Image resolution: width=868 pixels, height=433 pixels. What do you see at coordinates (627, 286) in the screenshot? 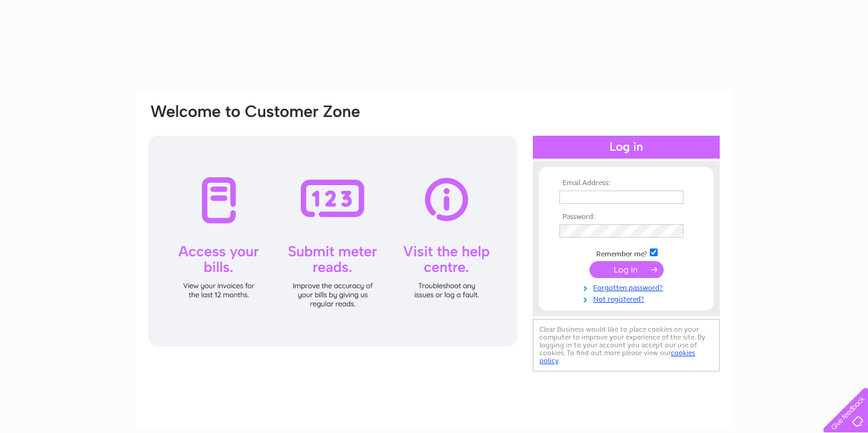
I see `a: Forgotten password?` at bounding box center [627, 286].